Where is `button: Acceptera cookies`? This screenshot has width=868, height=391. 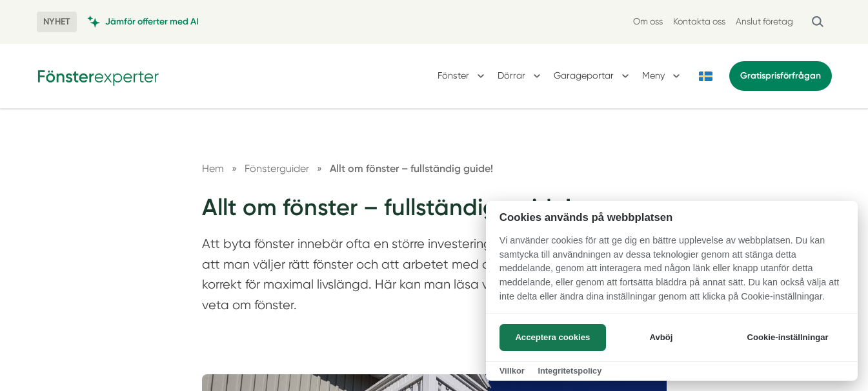 button: Acceptera cookies is located at coordinates (552, 337).